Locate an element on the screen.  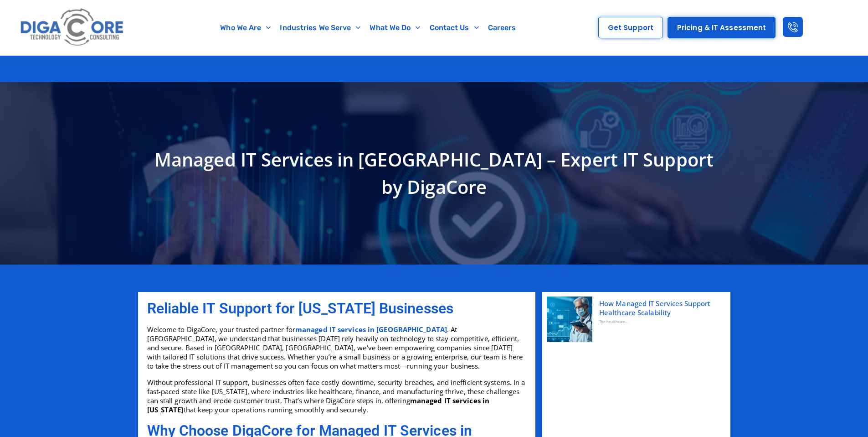
img: Digacore logo 1 is located at coordinates (72, 28).